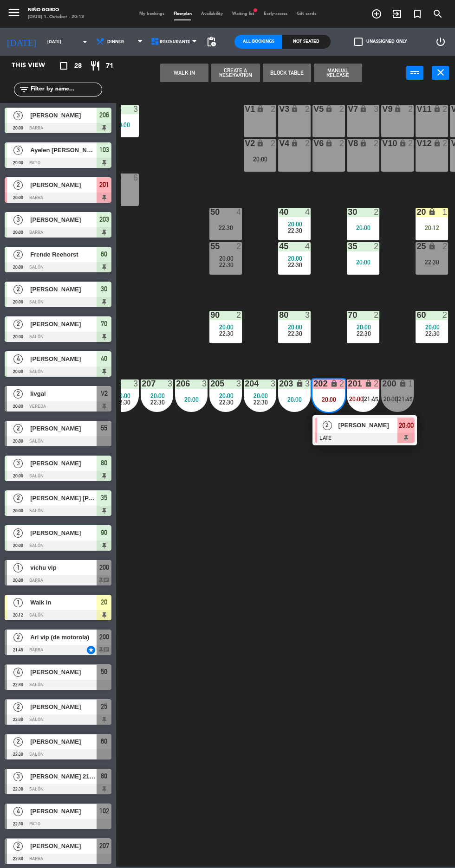  What do you see at coordinates (136, 178) in the screenshot?
I see `div: 6` at bounding box center [136, 178].